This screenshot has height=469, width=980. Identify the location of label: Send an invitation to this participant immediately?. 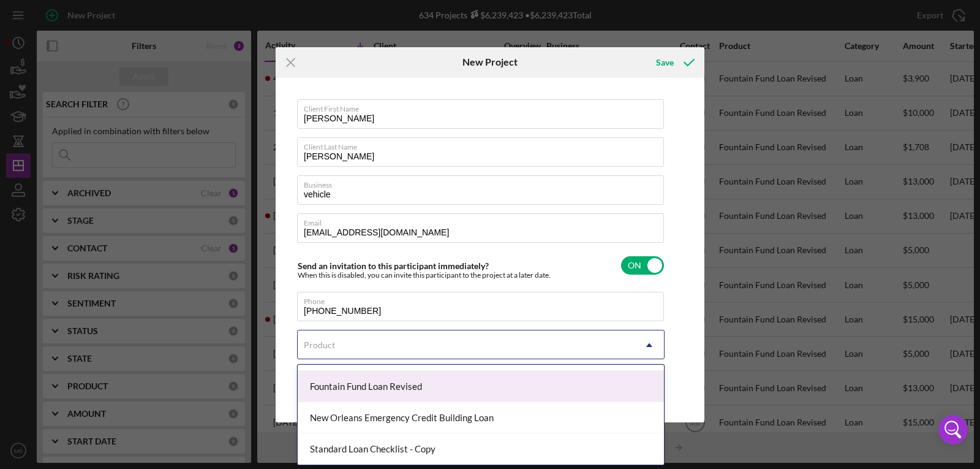
(393, 265).